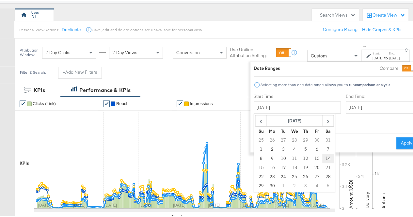  I want to click on td: 8, so click(261, 157).